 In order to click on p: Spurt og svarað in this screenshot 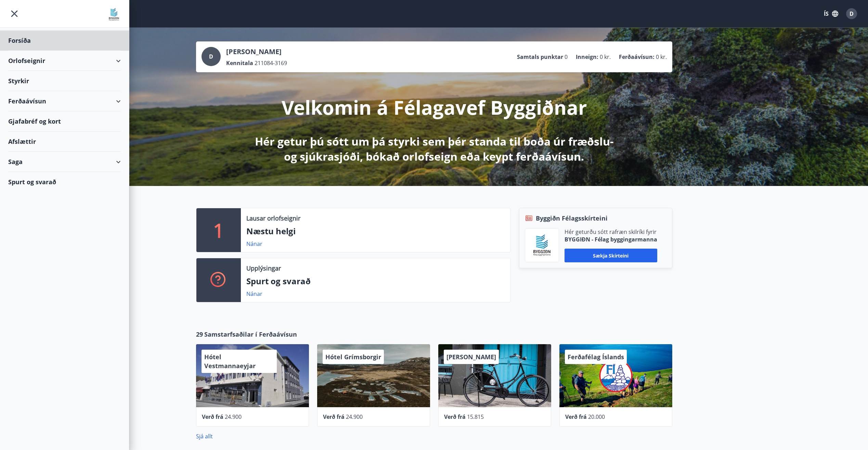, I will do `click(375, 281)`.